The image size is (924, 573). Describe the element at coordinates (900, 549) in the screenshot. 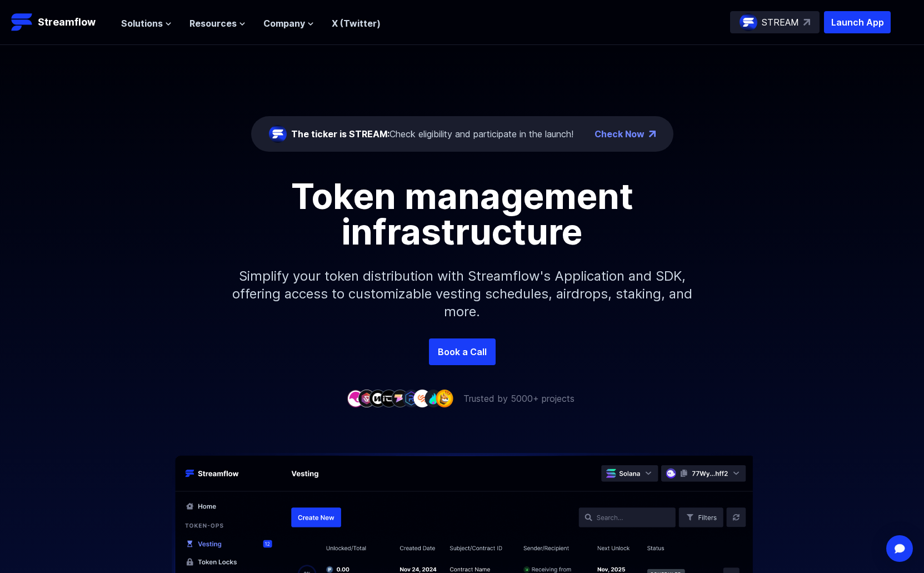

I see `div: Open Intercom Messenger` at that location.